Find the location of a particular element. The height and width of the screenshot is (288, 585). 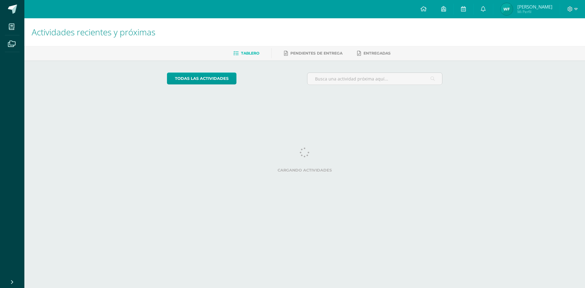

a: todas las Actividades is located at coordinates (202, 78).